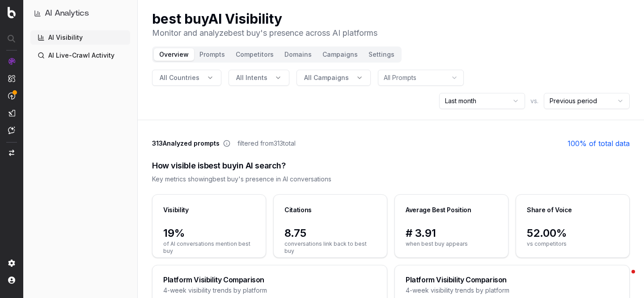  I want to click on div: How visible is best buy in AI search?, so click(391, 166).